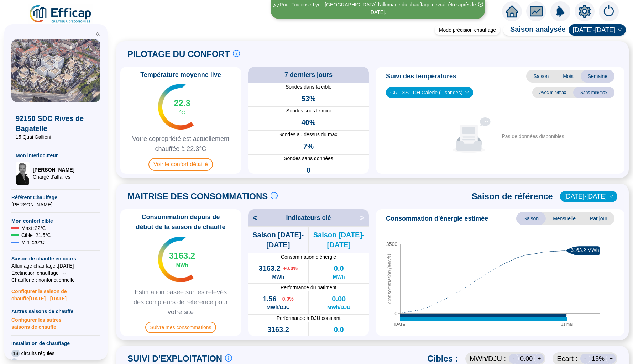 The width and height of the screenshot is (633, 364). What do you see at coordinates (468, 30) in the screenshot?
I see `div: Mode précision chauffage` at bounding box center [468, 30].